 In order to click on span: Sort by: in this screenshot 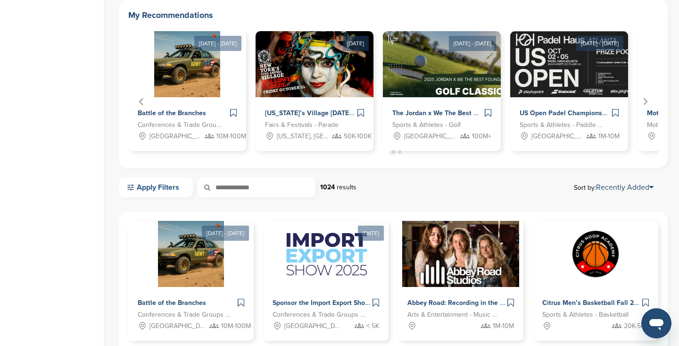, I will do `click(614, 187)`.